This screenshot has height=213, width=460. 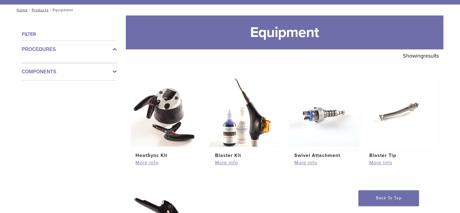 What do you see at coordinates (399, 155) in the screenshot?
I see `h2: Blaster Tip` at bounding box center [399, 155].